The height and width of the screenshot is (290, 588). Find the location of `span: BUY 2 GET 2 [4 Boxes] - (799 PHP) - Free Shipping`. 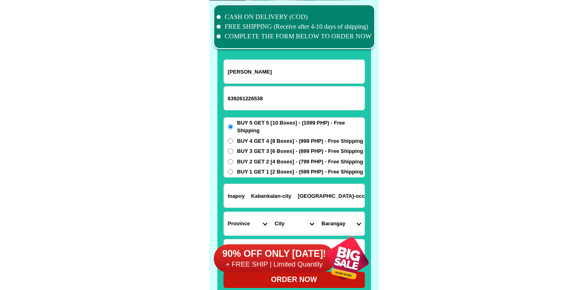

span: BUY 2 GET 2 [4 Boxes] - (799 PHP) - Free Shipping is located at coordinates (300, 162).